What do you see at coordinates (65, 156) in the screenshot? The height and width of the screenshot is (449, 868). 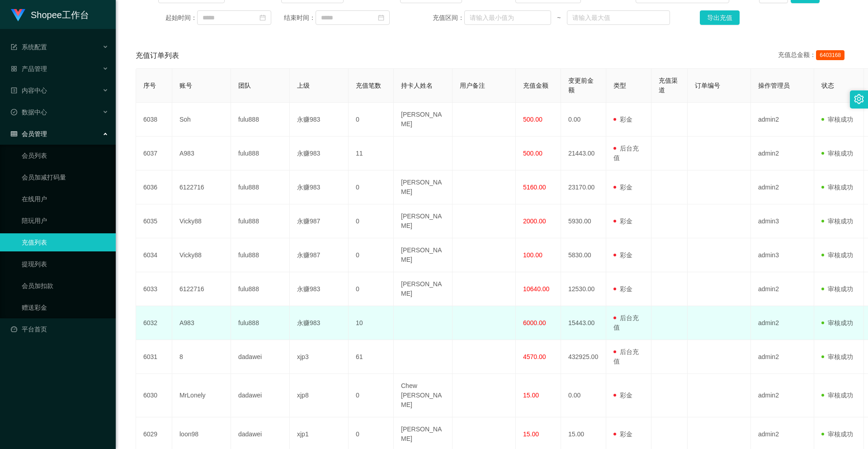 I see `a: 会员列表` at bounding box center [65, 156].